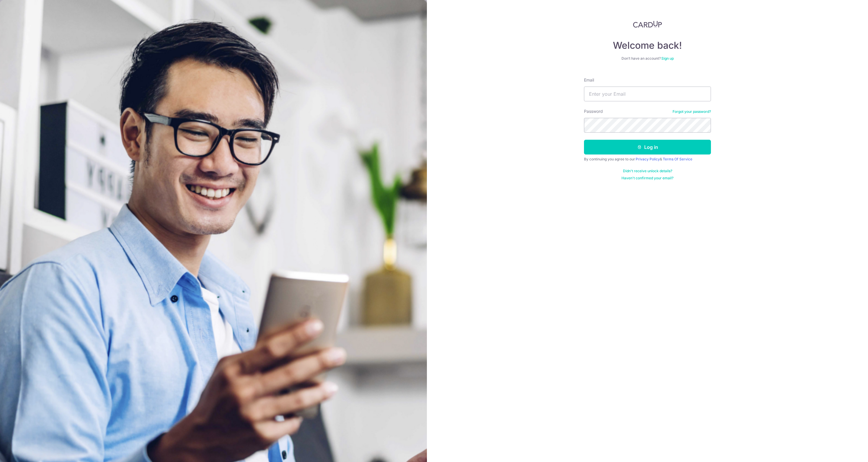  Describe the element at coordinates (648, 147) in the screenshot. I see `button: Log in` at that location.